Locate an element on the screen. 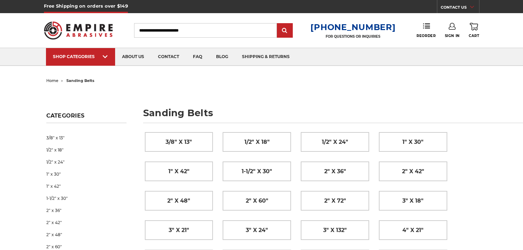 This screenshot has width=523, height=250. a: blog is located at coordinates (222, 57).